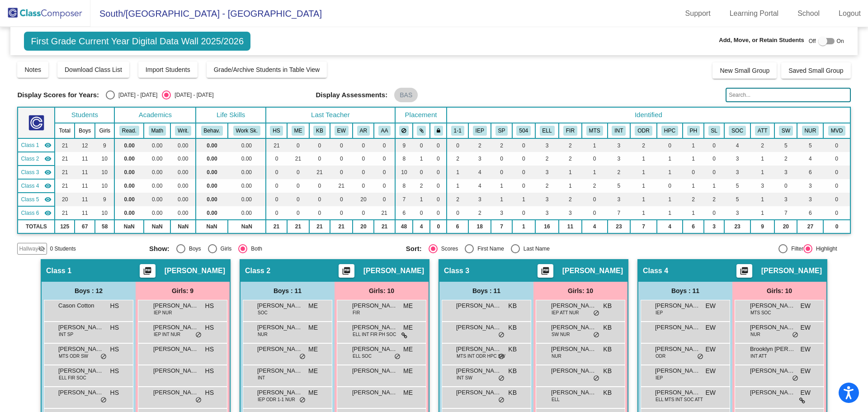  Describe the element at coordinates (58, 95) in the screenshot. I see `span: Display Scores for Years:` at that location.